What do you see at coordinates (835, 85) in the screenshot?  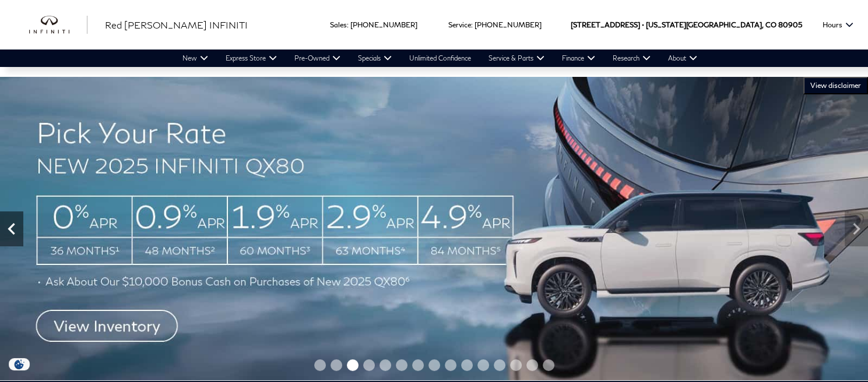 I see `span: VIEW DISCLAIMER` at bounding box center [835, 85].